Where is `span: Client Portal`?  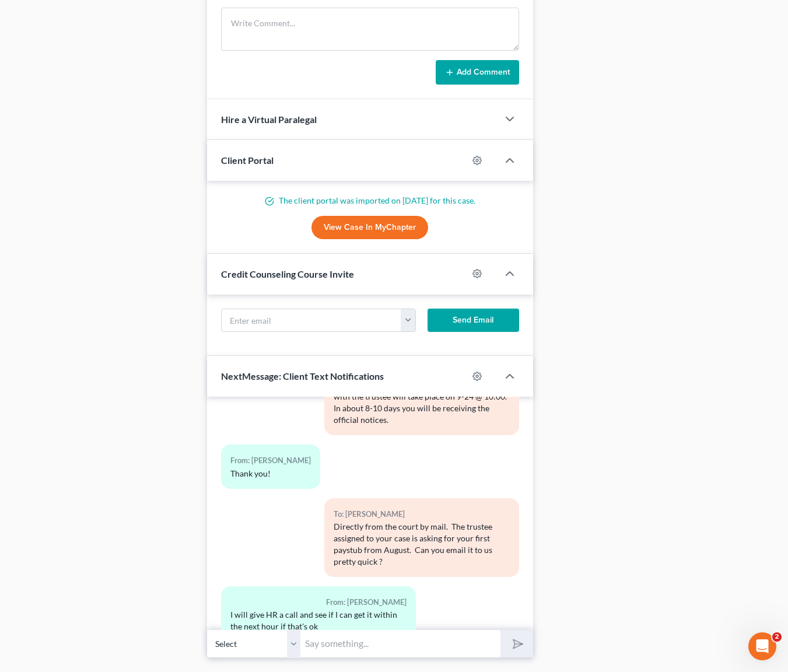 span: Client Portal is located at coordinates (247, 160).